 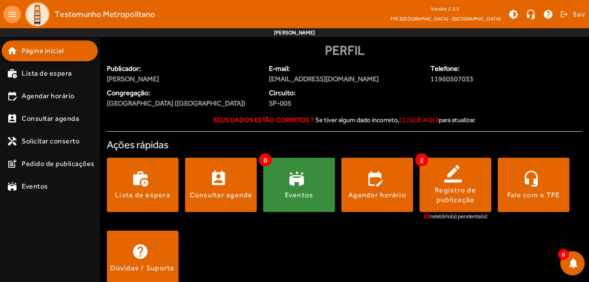 I want to click on span: Sair, so click(x=579, y=14).